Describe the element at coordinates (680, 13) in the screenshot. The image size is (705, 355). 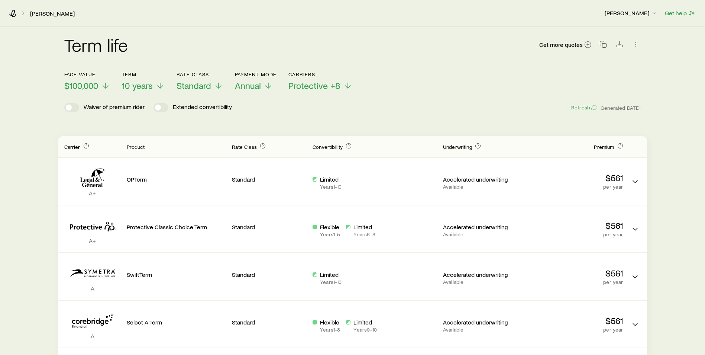
I see `button: Get help` at that location.